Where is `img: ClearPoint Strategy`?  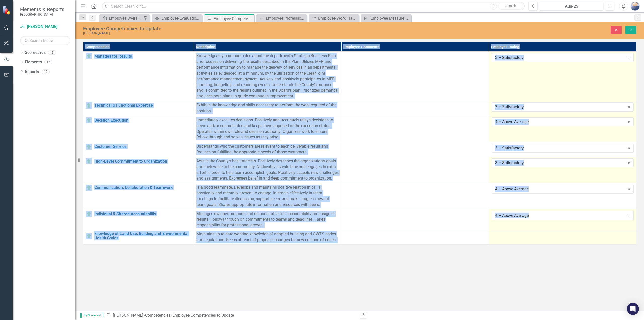 img: ClearPoint Strategy is located at coordinates (7, 10).